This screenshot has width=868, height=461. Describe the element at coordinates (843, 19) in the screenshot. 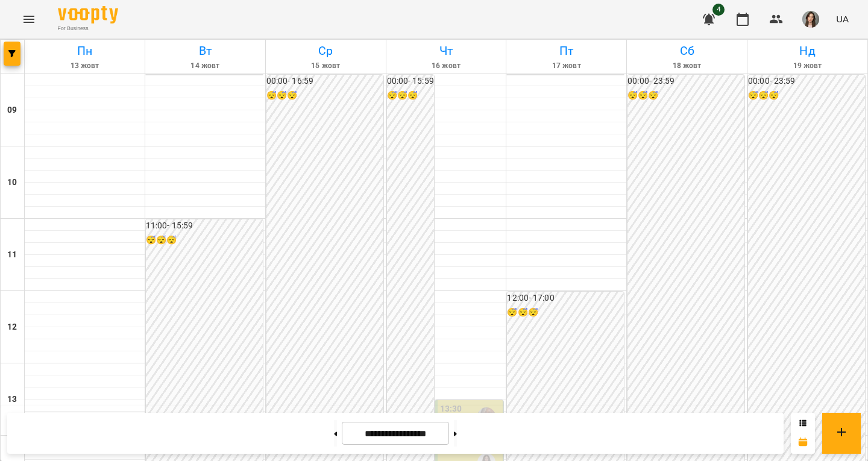

I see `span: UA` at that location.